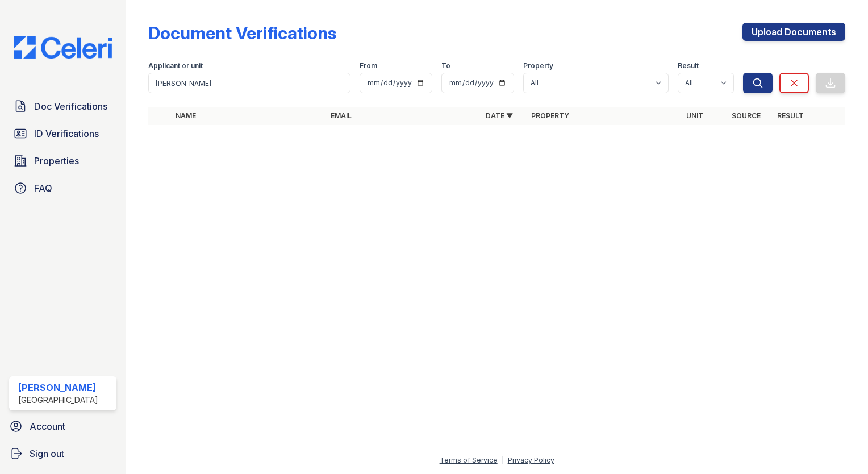  What do you see at coordinates (66, 134) in the screenshot?
I see `span: ID Verifications` at bounding box center [66, 134].